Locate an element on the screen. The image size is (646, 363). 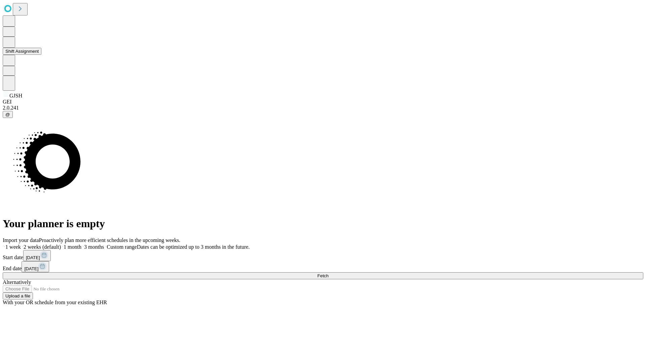
span: Proactively plan more efficient schedules in the upcoming weeks. is located at coordinates (110, 240).